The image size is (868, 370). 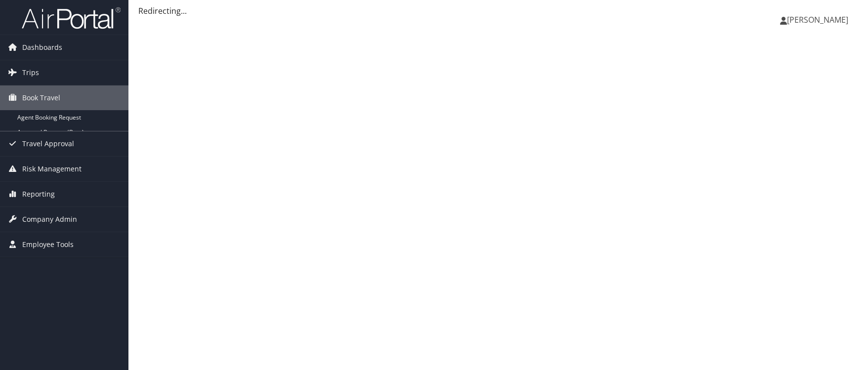 What do you see at coordinates (31, 73) in the screenshot?
I see `span: Trips` at bounding box center [31, 73].